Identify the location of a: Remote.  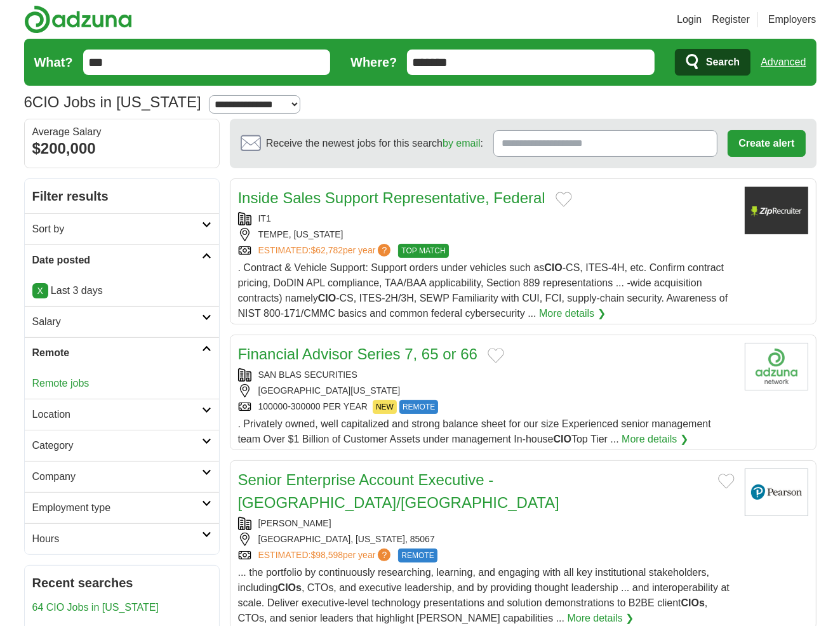
(122, 353).